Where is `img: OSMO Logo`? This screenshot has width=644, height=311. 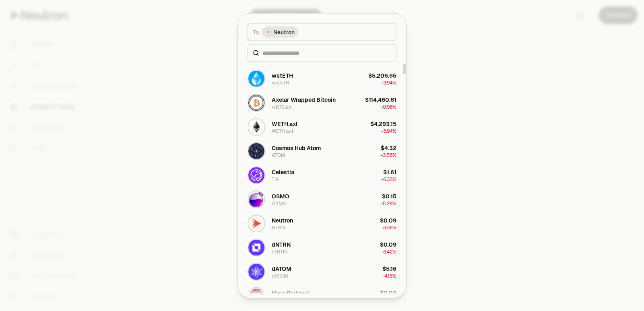 img: OSMO Logo is located at coordinates (257, 199).